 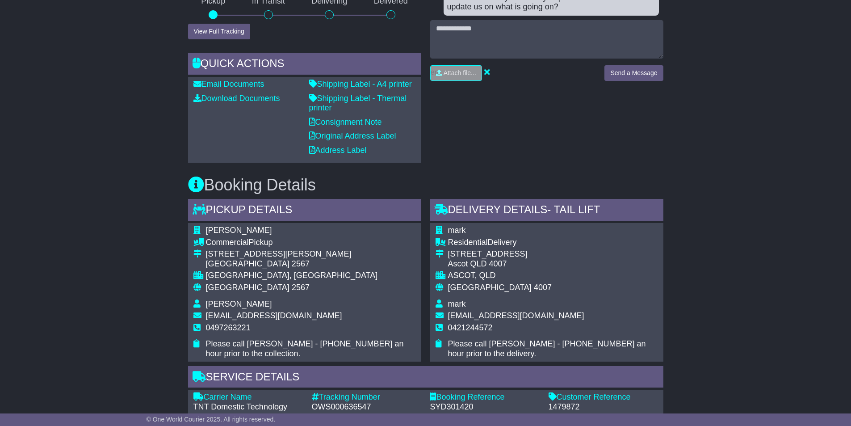 What do you see at coordinates (485, 397) in the screenshot?
I see `div: Booking Reference` at bounding box center [485, 397].